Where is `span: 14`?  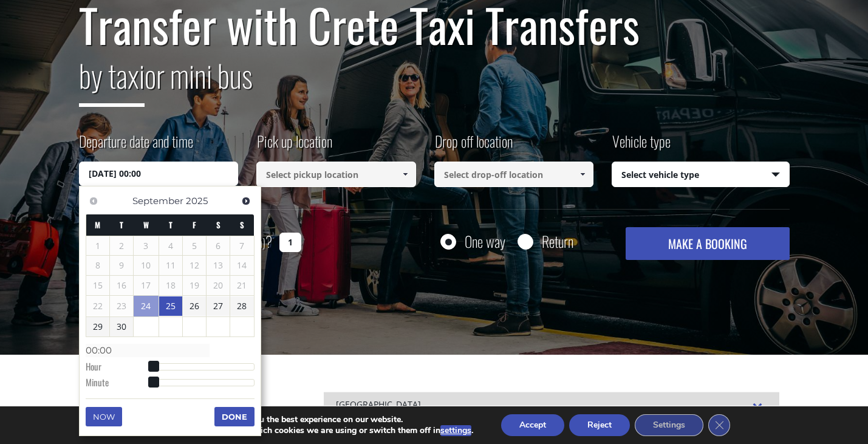 span: 14 is located at coordinates (242, 266).